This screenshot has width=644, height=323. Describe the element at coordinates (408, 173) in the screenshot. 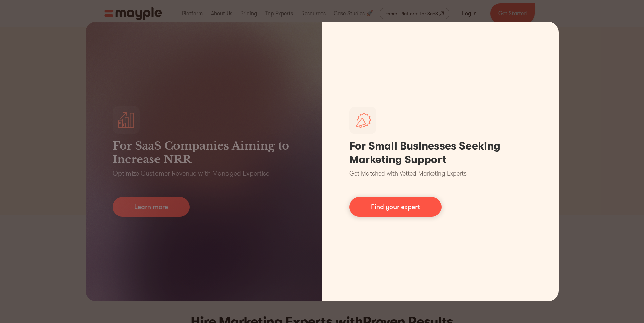

I see `p: Get Matched with Vetted Marketing Experts` at that location.